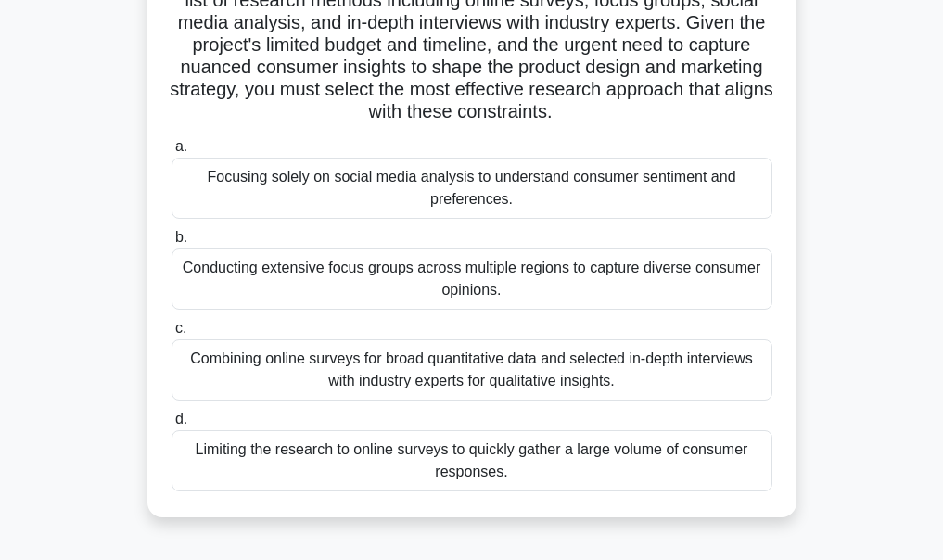 This screenshot has width=943, height=560. I want to click on div: Limiting the research to online surveys to quickly gather a large volume of consumer responses., so click(472, 461).